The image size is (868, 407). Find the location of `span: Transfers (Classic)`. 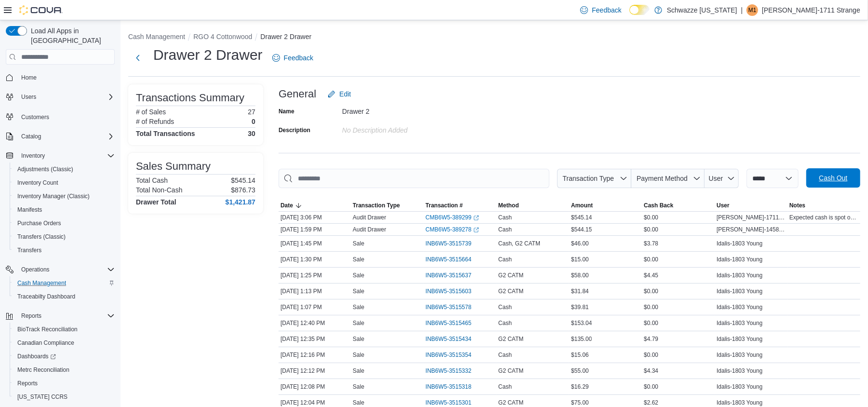

span: Transfers (Classic) is located at coordinates (64, 237).